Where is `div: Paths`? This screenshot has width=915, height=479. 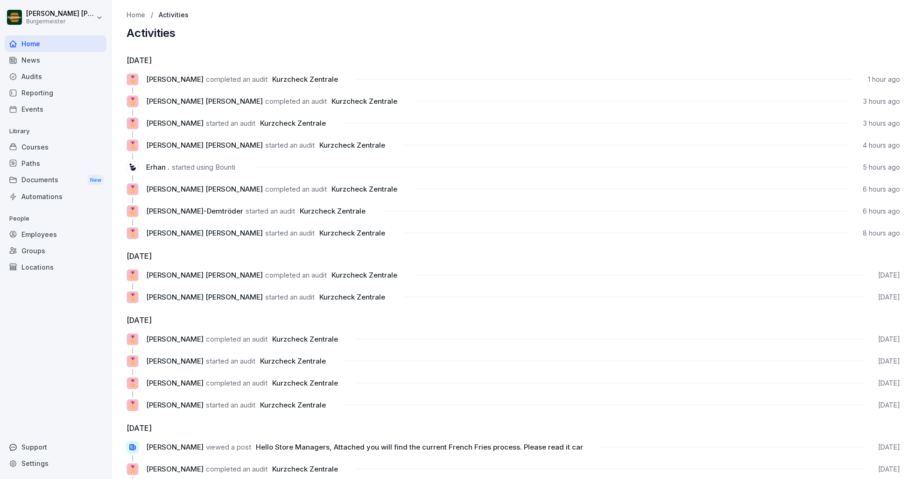 div: Paths is located at coordinates (56, 163).